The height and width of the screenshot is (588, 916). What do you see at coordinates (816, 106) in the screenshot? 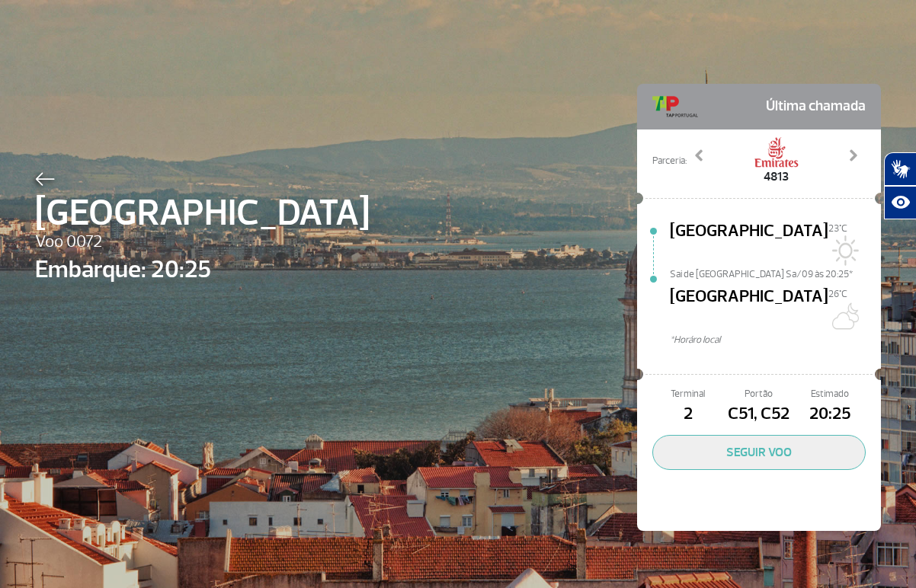
I see `span: Última chamada` at bounding box center [816, 106].